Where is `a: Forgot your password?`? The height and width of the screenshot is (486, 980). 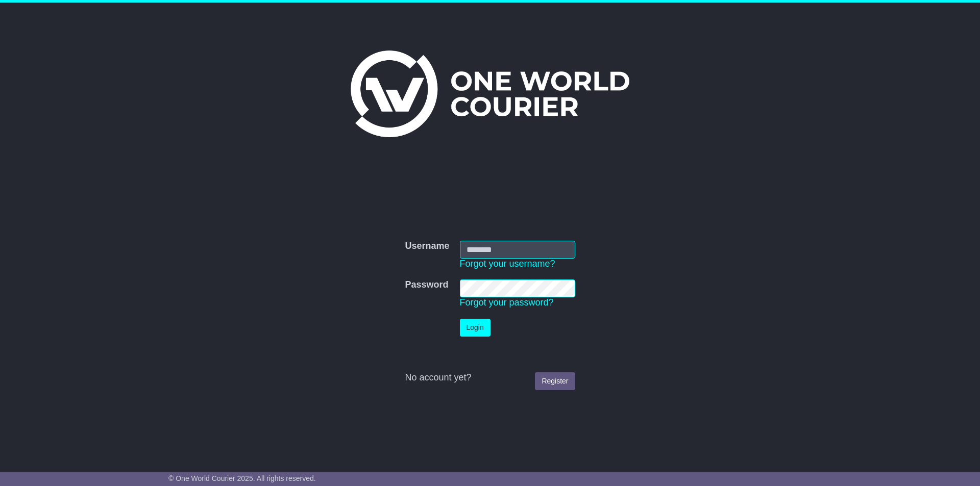 a: Forgot your password? is located at coordinates (507, 303).